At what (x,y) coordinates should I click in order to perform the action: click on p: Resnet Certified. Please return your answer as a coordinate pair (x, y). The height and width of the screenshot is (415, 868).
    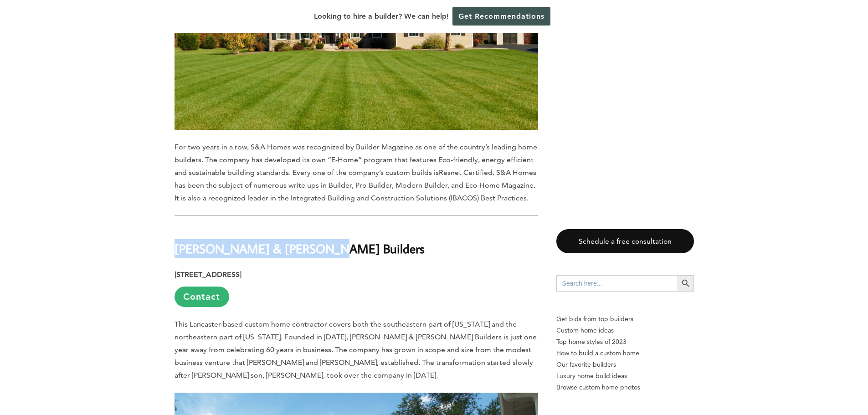
    Looking at the image, I should click on (357, 173).